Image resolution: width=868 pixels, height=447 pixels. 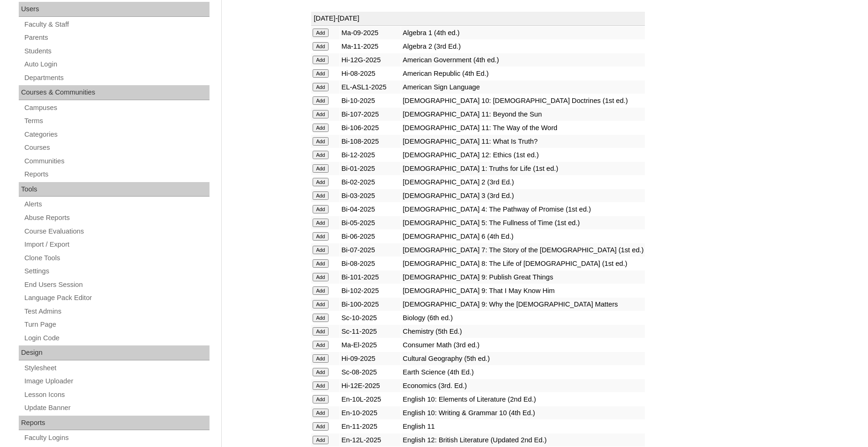 What do you see at coordinates (370, 60) in the screenshot?
I see `td: Hi-12G-2025` at bounding box center [370, 60].